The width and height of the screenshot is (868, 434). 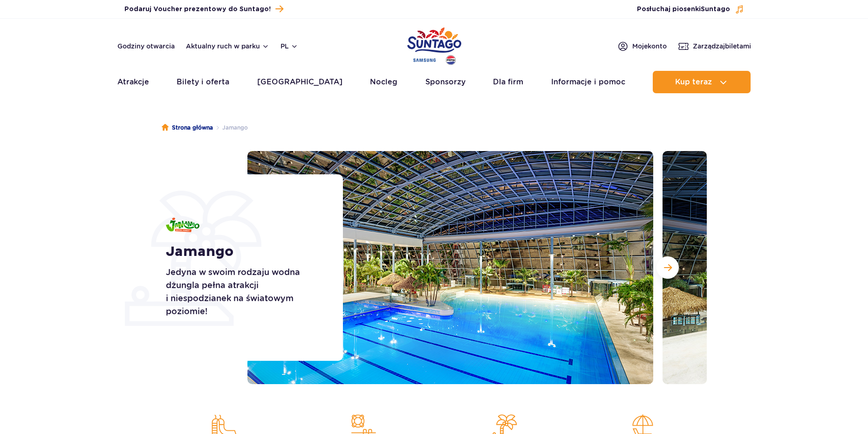 I want to click on a: Dla firm, so click(x=508, y=82).